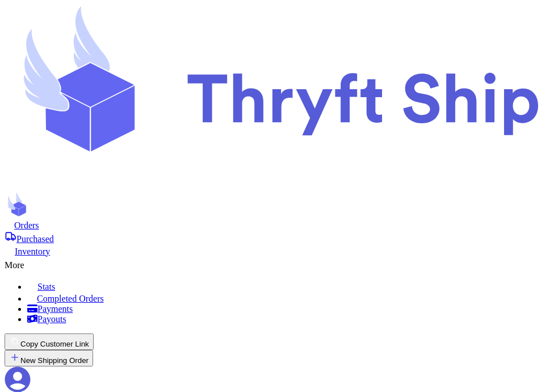 This screenshot has height=392, width=558. Describe the element at coordinates (52, 319) in the screenshot. I see `span: Payouts` at that location.